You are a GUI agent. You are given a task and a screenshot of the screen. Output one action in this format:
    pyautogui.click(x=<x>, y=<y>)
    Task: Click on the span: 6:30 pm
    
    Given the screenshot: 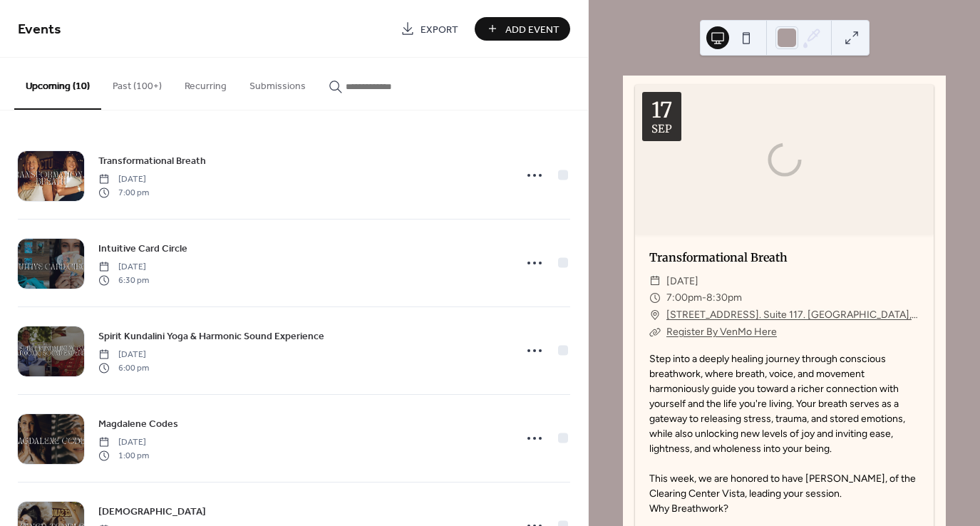 What is the action you would take?
    pyautogui.click(x=123, y=280)
    